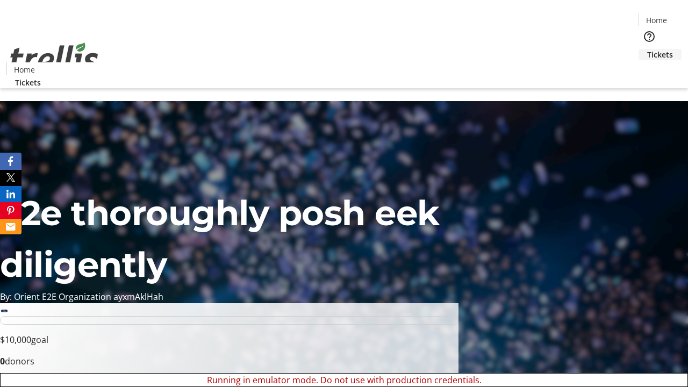  I want to click on button: Help, so click(649, 37).